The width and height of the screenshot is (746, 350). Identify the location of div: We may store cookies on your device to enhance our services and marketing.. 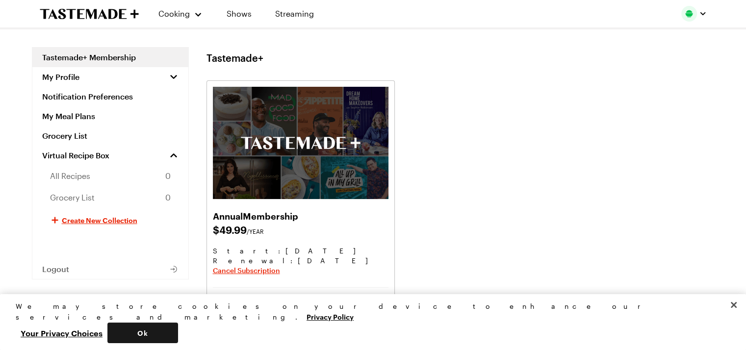
(369, 312).